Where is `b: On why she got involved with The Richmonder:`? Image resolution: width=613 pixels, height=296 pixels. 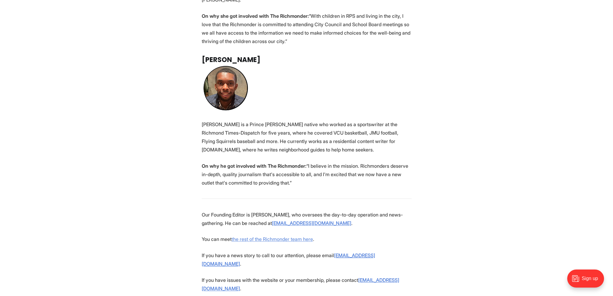 b: On why she got involved with The Richmonder: is located at coordinates (255, 16).